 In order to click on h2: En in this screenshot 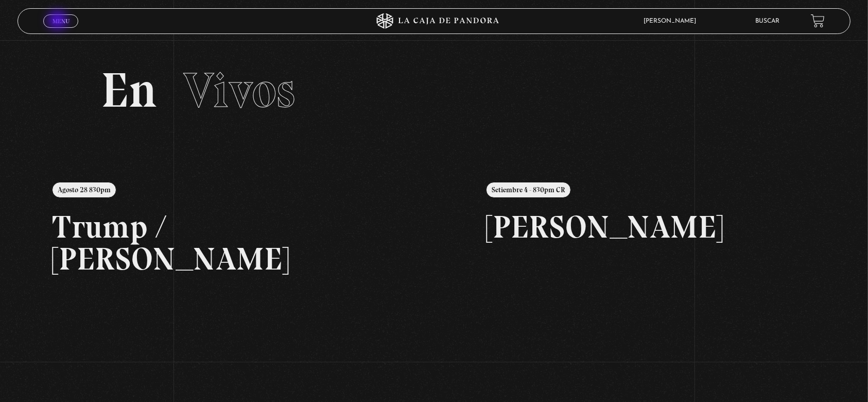, I will do `click(434, 90)`.